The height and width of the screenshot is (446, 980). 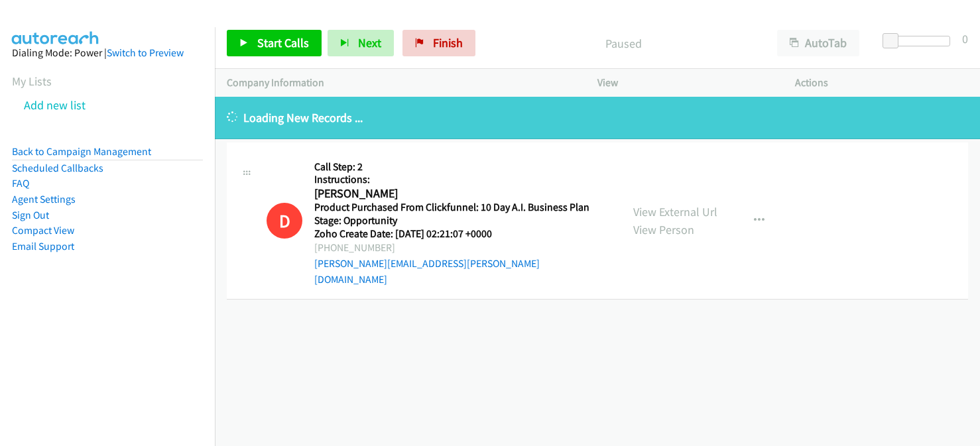 I want to click on div: This number is on the do not call list, so click(x=285, y=220).